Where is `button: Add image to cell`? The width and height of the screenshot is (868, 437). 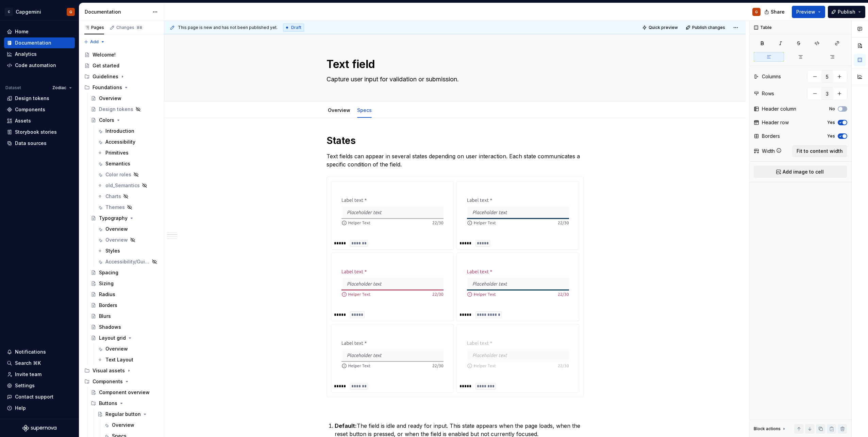 button: Add image to cell is located at coordinates (801, 172).